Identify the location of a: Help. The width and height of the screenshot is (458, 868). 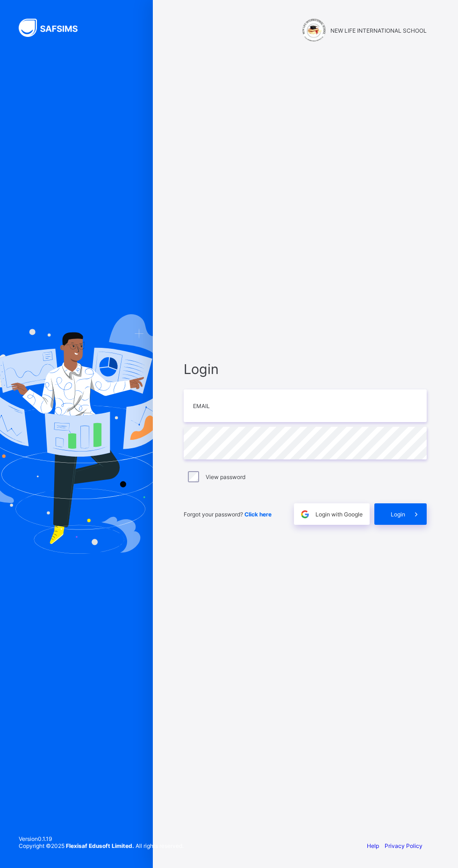
(373, 846).